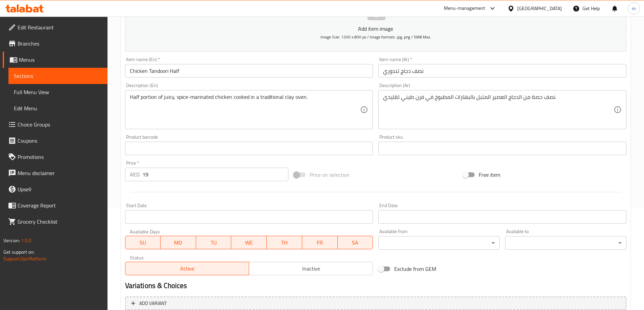 The width and height of the screenshot is (644, 310). Describe the element at coordinates (55, 157) in the screenshot. I see `a: Promotions` at that location.